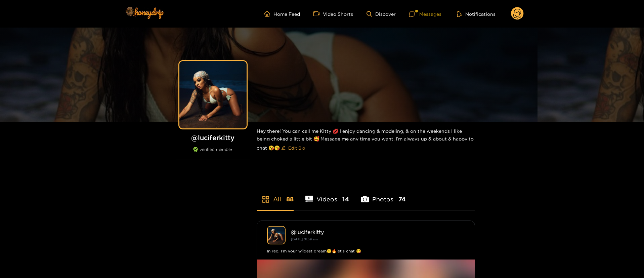 Image resolution: width=644 pixels, height=278 pixels. Describe the element at coordinates (275, 195) in the screenshot. I see `li: All` at that location.